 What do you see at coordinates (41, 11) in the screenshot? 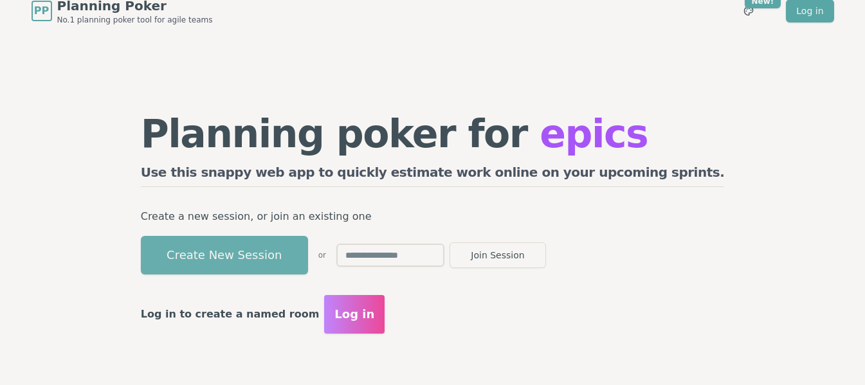
I see `span: PP` at bounding box center [41, 11].